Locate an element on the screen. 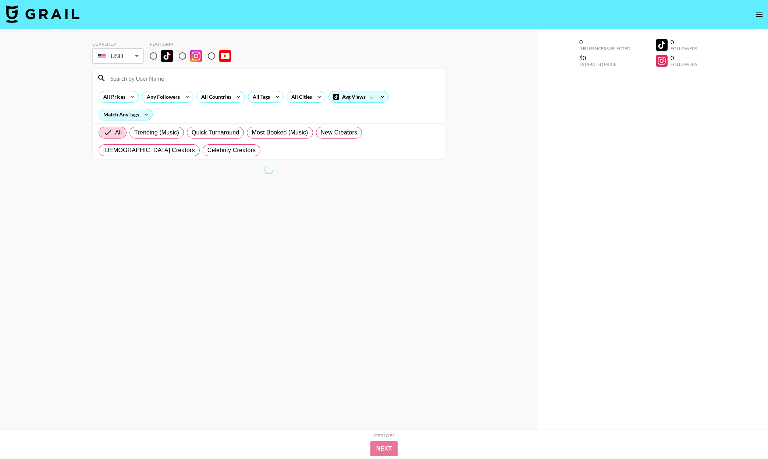 This screenshot has height=459, width=768. div: Platform is located at coordinates (193, 44).